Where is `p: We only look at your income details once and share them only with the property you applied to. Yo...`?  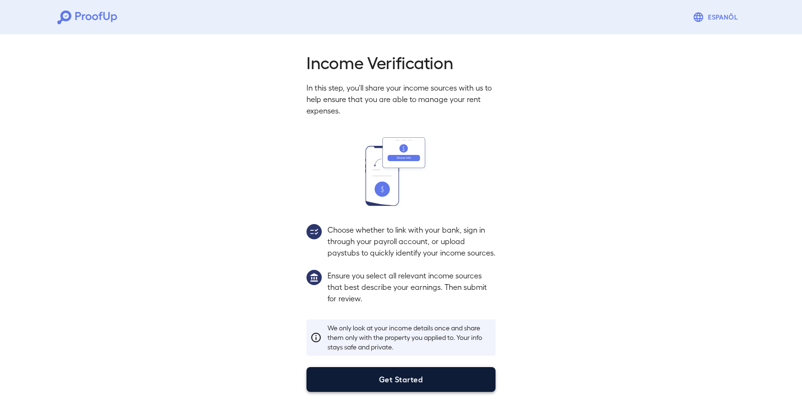 p: We only look at your income details once and share them only with the property you applied to. Yo... is located at coordinates (409, 338).